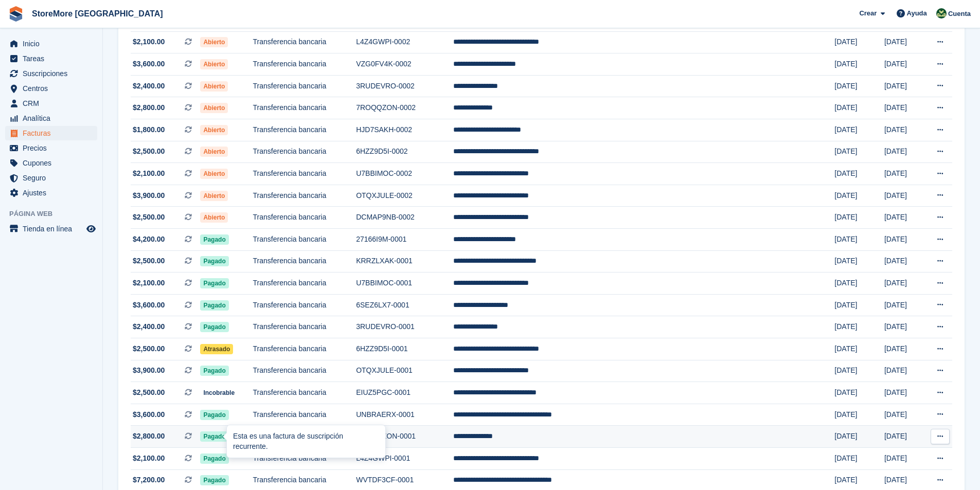  Describe the element at coordinates (941, 13) in the screenshot. I see `img: Claudia Cortes` at that location.